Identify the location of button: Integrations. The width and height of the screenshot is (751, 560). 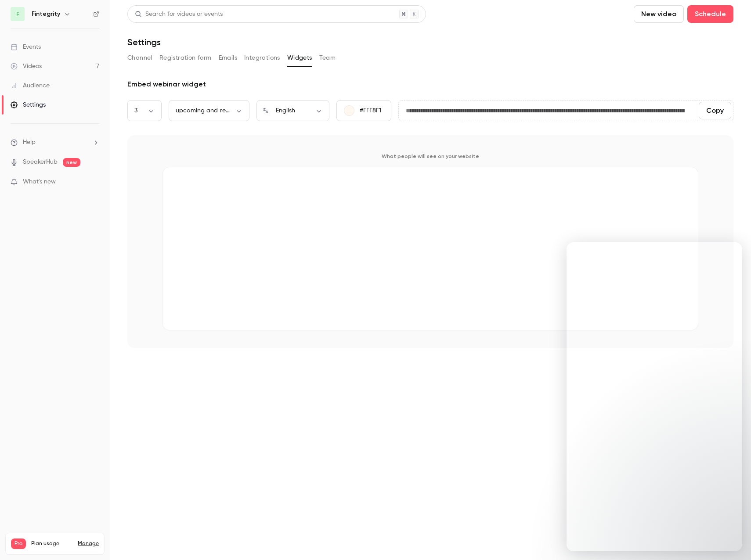
(262, 58).